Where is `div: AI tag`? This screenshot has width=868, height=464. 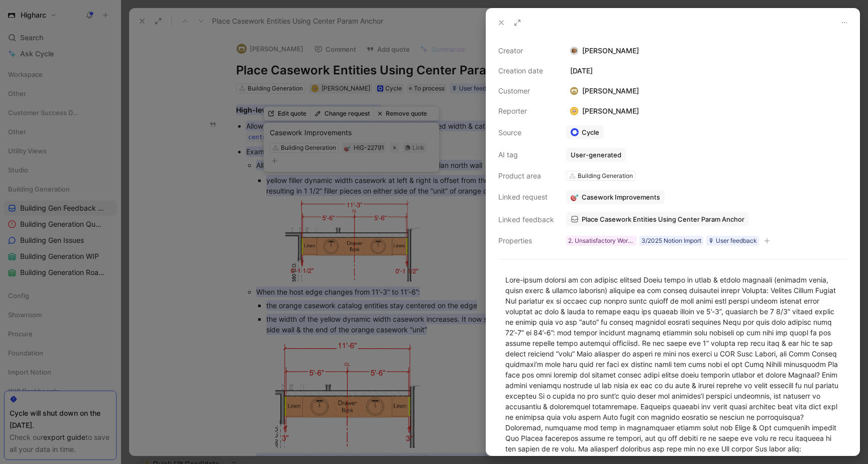 div: AI tag is located at coordinates (526, 155).